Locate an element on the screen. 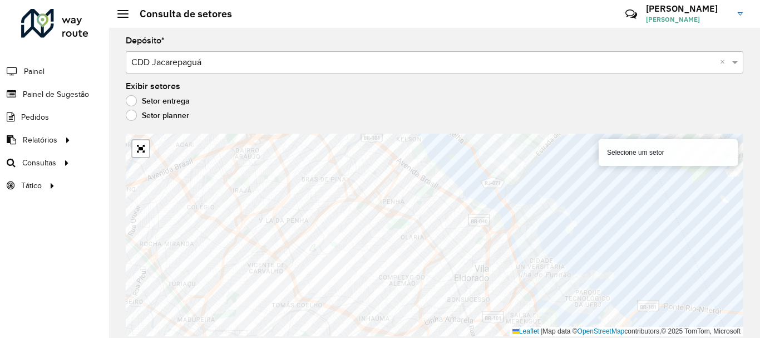 The image size is (760, 338). span: Clear all is located at coordinates (724, 62).